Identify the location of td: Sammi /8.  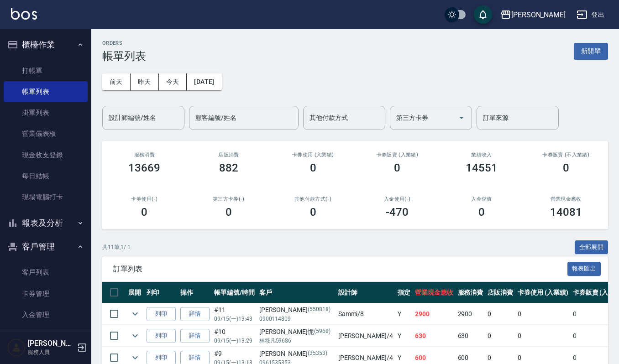
(366, 314).